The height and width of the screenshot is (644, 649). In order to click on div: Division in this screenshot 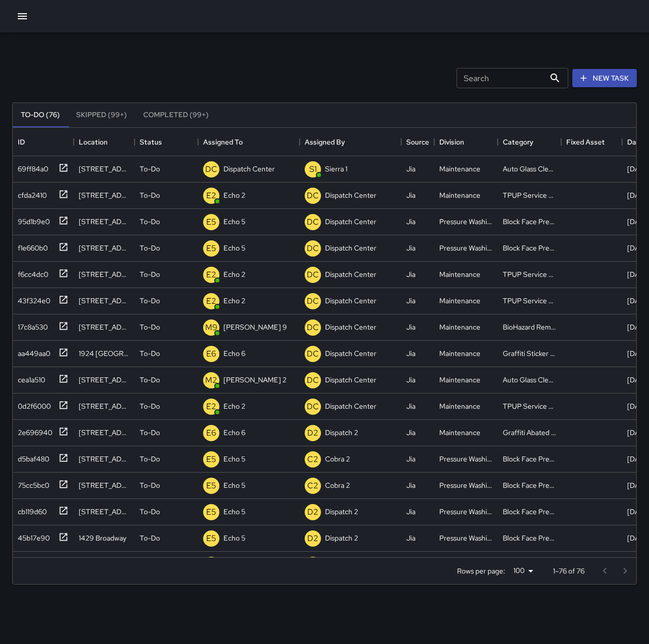, I will do `click(466, 142)`.